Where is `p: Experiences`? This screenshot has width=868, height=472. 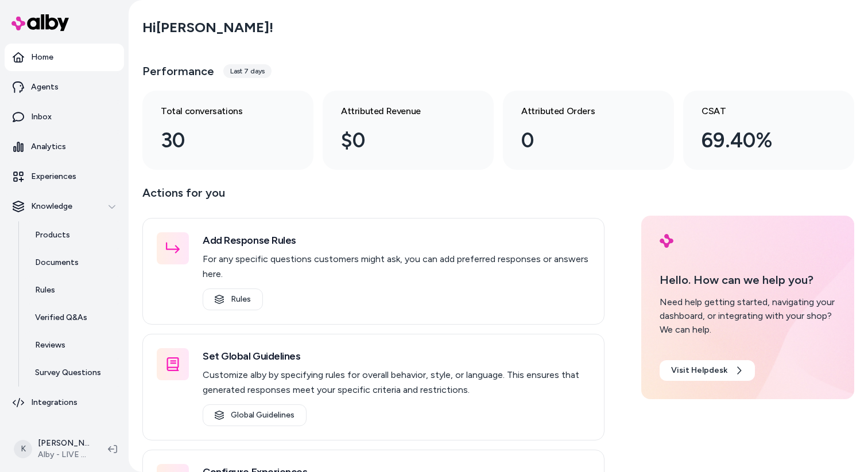 p: Experiences is located at coordinates (53, 176).